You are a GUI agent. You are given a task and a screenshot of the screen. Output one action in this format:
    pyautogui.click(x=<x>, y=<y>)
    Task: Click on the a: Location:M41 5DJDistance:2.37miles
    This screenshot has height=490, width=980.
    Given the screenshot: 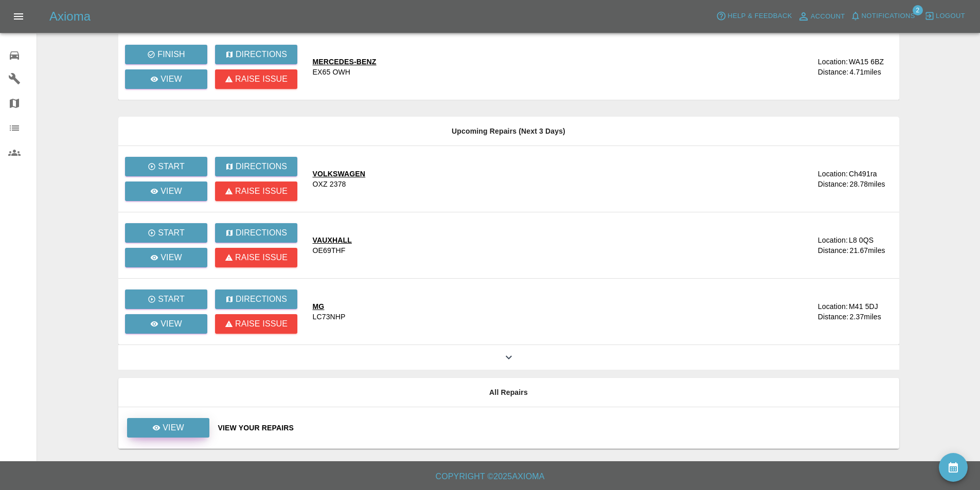 What is the action you would take?
    pyautogui.click(x=832, y=312)
    